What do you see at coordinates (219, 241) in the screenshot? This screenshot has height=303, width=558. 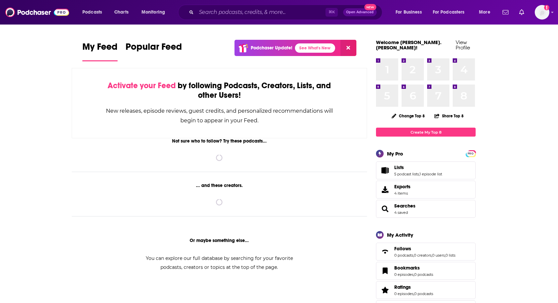 I see `div: Or maybe something else...` at bounding box center [219, 241].